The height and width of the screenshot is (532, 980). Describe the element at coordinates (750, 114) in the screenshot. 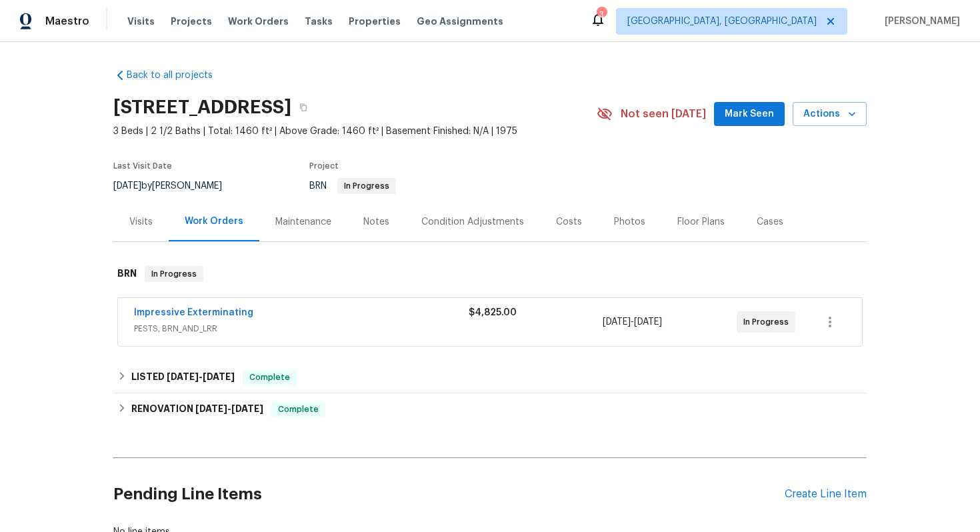

I see `button: Mark Seen` at that location.